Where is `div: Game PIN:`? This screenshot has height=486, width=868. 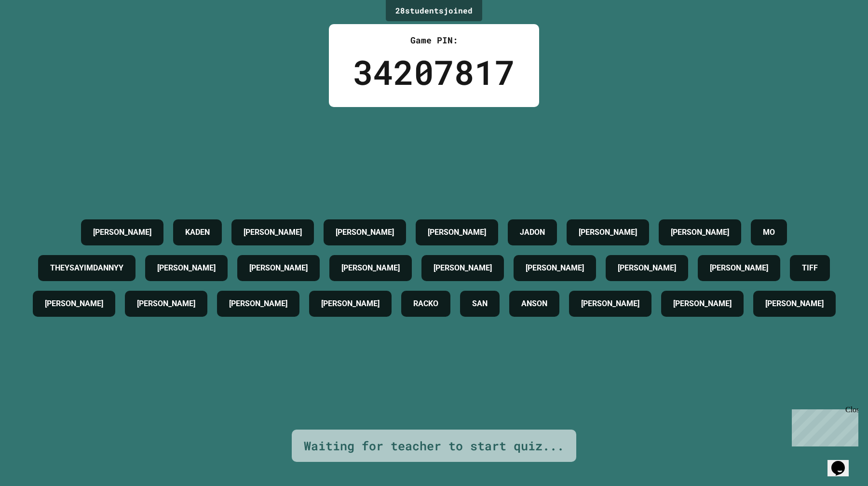 div: Game PIN: is located at coordinates (434, 40).